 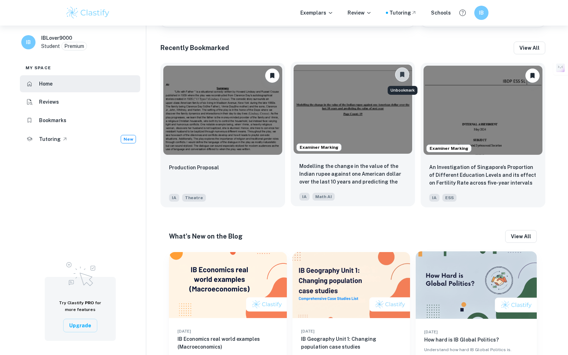 I want to click on span: Theatre, so click(x=194, y=198).